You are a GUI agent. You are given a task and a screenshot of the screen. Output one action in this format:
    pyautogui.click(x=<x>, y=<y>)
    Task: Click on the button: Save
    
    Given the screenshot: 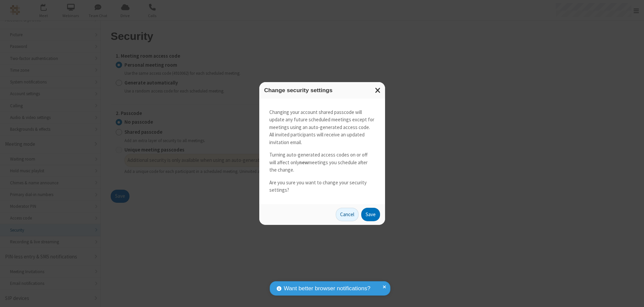 What is the action you would take?
    pyautogui.click(x=371, y=215)
    